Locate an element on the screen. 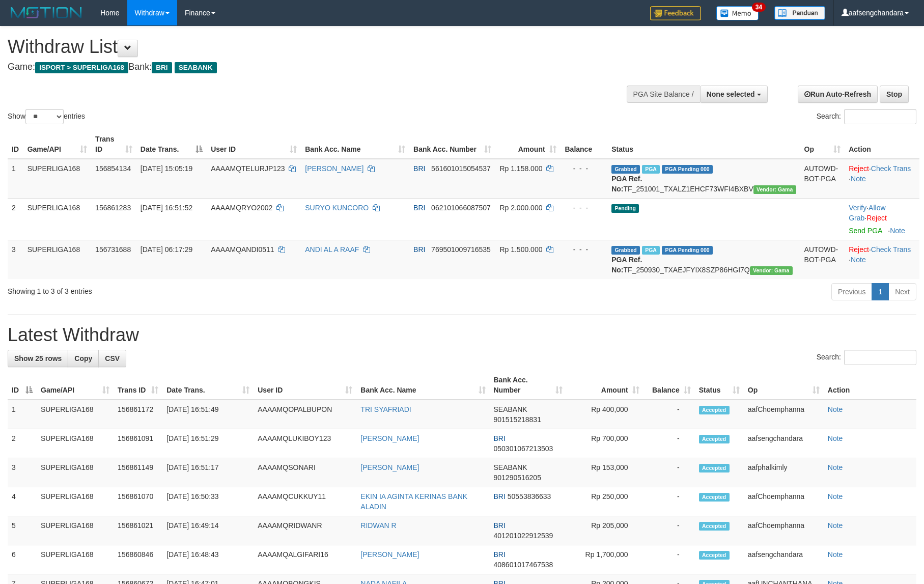 The width and height of the screenshot is (924, 584). span: Pending is located at coordinates (625, 208).